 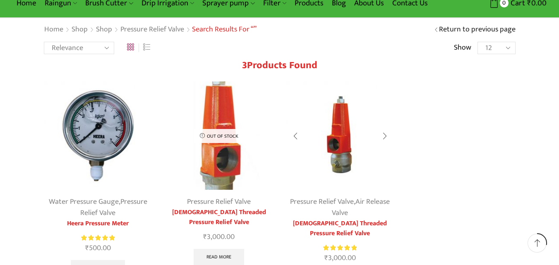 What do you see at coordinates (54, 30) in the screenshot?
I see `a: Home` at bounding box center [54, 30].